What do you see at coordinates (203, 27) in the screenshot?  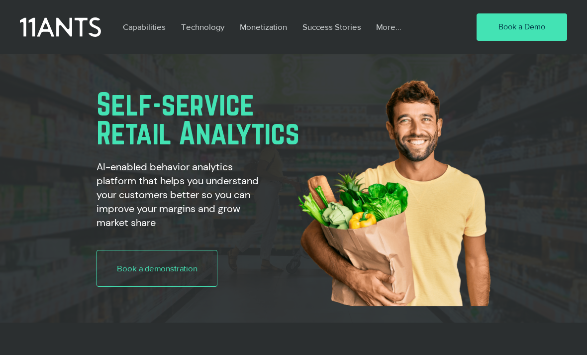 I see `a: Technology` at bounding box center [203, 27].